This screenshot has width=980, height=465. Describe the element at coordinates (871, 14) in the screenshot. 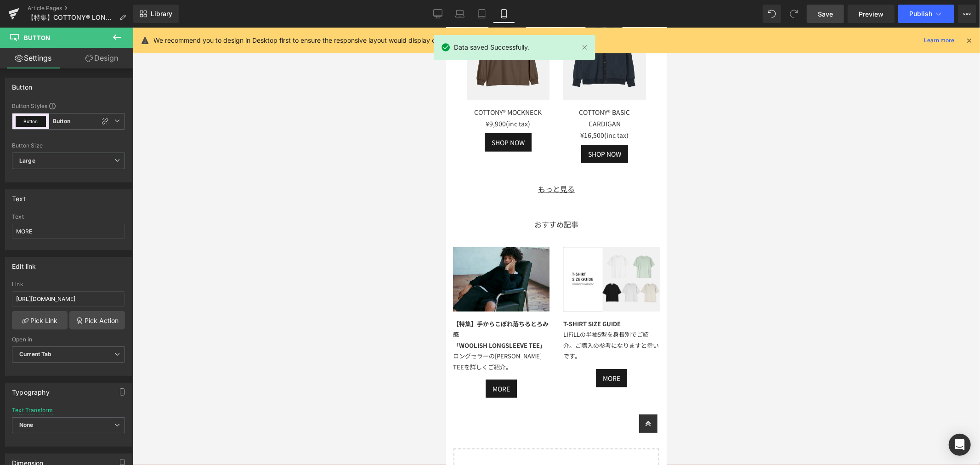

I see `a: Preview` at that location.